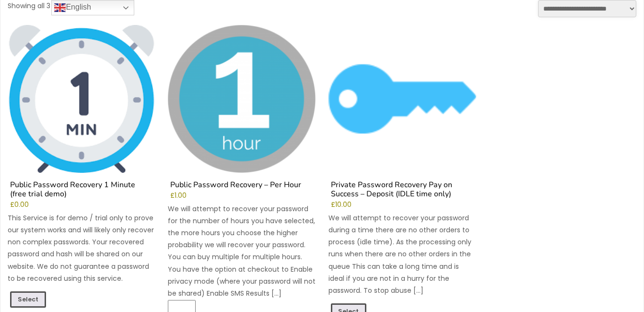 This screenshot has width=644, height=312. I want to click on bdi: 0.00, so click(19, 205).